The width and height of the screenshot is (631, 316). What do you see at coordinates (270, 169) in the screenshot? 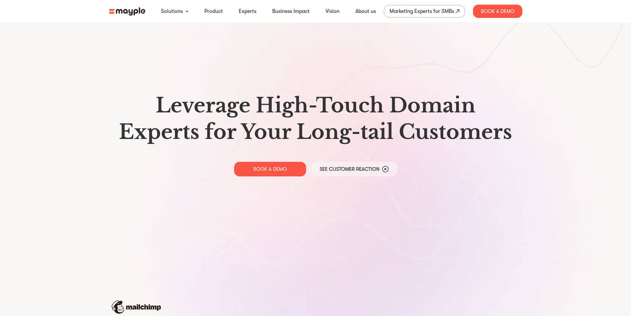
I see `p: BOOK A DEMO` at bounding box center [270, 169].